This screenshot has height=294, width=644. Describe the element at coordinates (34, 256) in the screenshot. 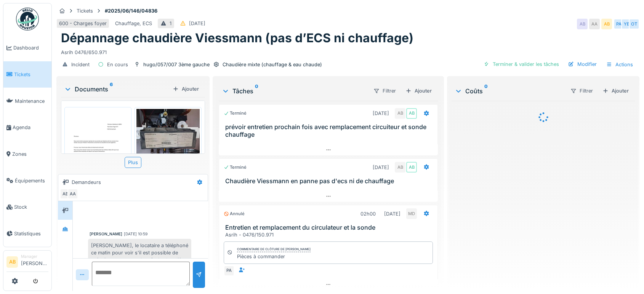

I see `div: Manager` at that location.